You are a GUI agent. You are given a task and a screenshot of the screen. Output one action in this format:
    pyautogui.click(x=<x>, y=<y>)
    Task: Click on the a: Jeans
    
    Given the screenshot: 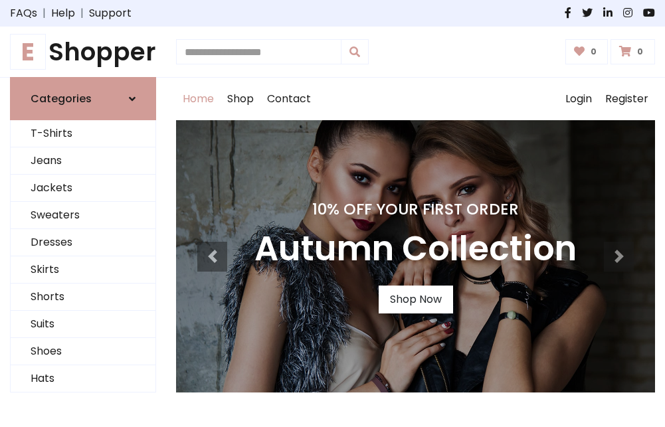 What is the action you would take?
    pyautogui.click(x=83, y=161)
    